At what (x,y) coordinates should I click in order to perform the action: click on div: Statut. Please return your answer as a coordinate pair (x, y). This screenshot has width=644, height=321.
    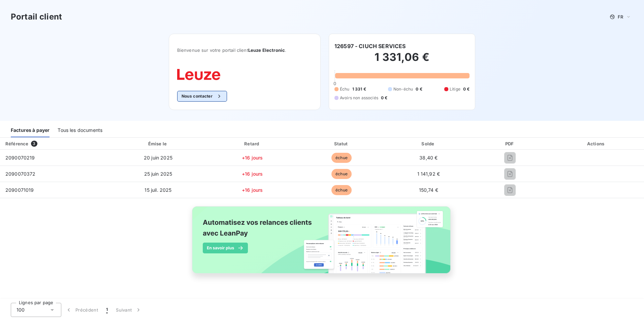
    Looking at the image, I should click on (342, 144).